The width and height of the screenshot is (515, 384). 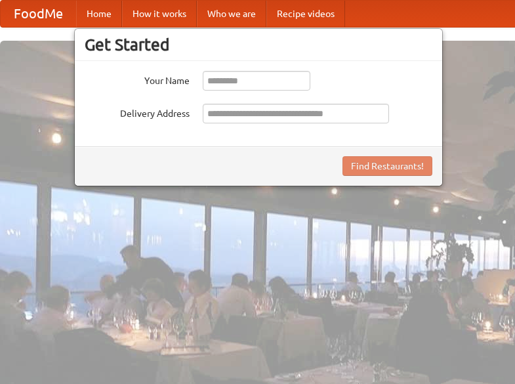 I want to click on a: Home, so click(x=99, y=14).